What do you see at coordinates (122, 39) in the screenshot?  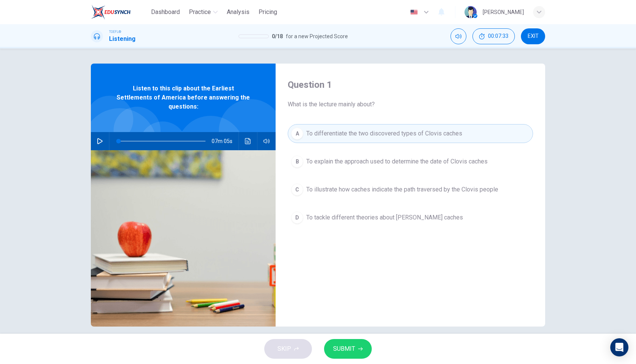 I see `h1: Listening` at bounding box center [122, 39].